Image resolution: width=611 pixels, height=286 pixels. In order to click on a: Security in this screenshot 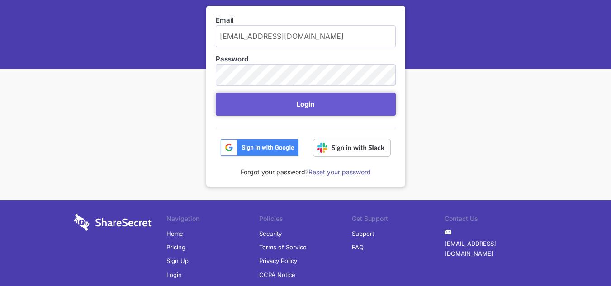, I will do `click(270, 234)`.